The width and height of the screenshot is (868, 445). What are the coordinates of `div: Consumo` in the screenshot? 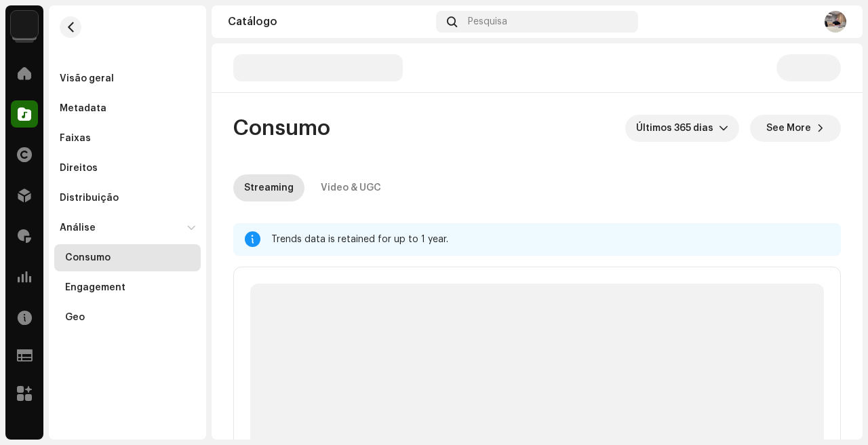 It's located at (88, 257).